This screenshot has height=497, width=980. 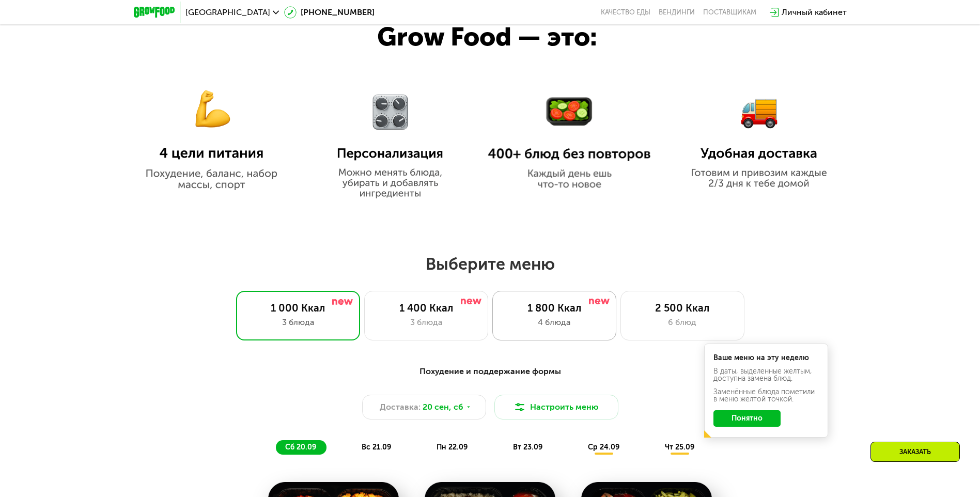 I want to click on a: Вендинги, so click(x=677, y=13).